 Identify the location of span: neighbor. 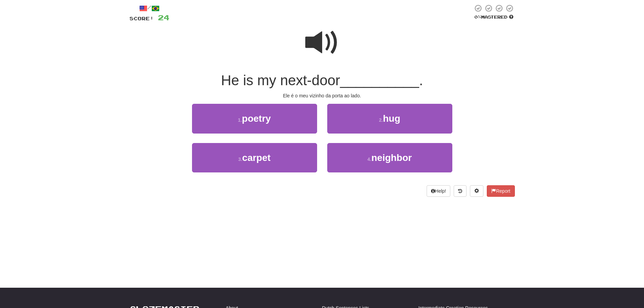
(392, 158).